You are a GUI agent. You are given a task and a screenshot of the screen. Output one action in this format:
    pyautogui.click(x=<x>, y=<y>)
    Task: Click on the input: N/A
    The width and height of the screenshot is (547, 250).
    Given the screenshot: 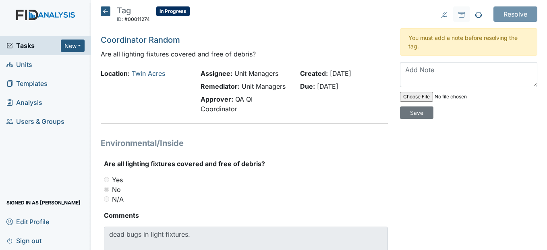 What is the action you would take?
    pyautogui.click(x=106, y=199)
    